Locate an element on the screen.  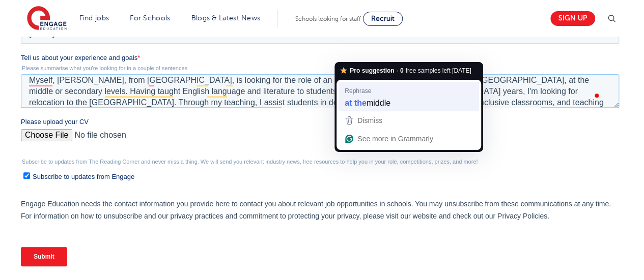
a: Sign up is located at coordinates (573, 18).